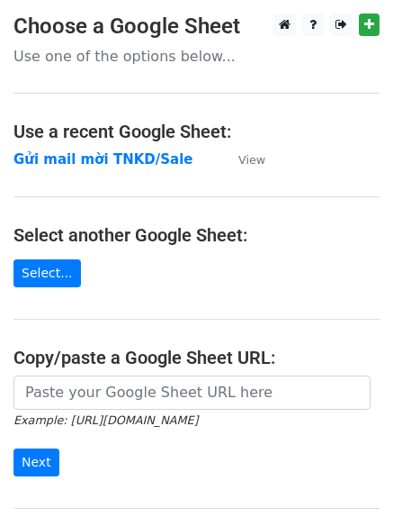 Image resolution: width=393 pixels, height=526 pixels. What do you see at coordinates (36, 462) in the screenshot?
I see `input: Next` at bounding box center [36, 462].